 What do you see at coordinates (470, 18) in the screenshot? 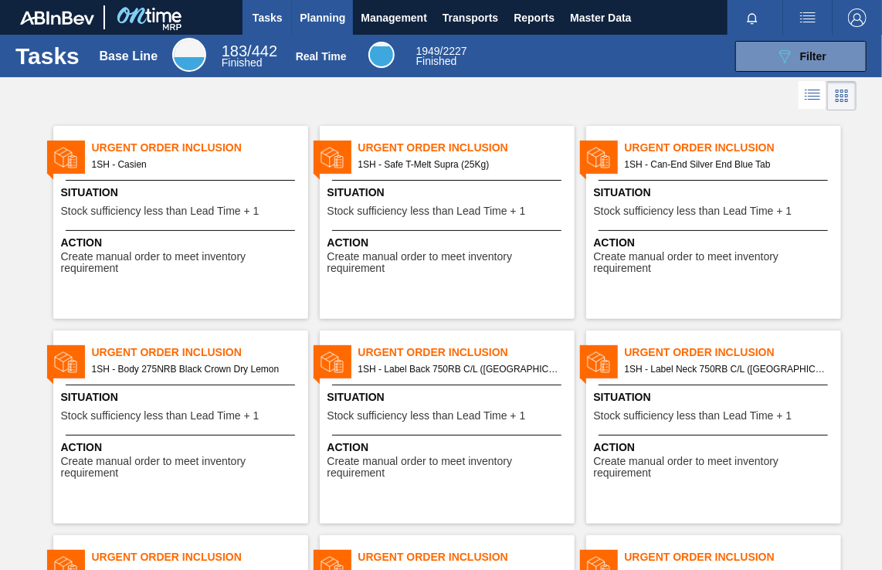
I see `span: Transports` at bounding box center [470, 18].